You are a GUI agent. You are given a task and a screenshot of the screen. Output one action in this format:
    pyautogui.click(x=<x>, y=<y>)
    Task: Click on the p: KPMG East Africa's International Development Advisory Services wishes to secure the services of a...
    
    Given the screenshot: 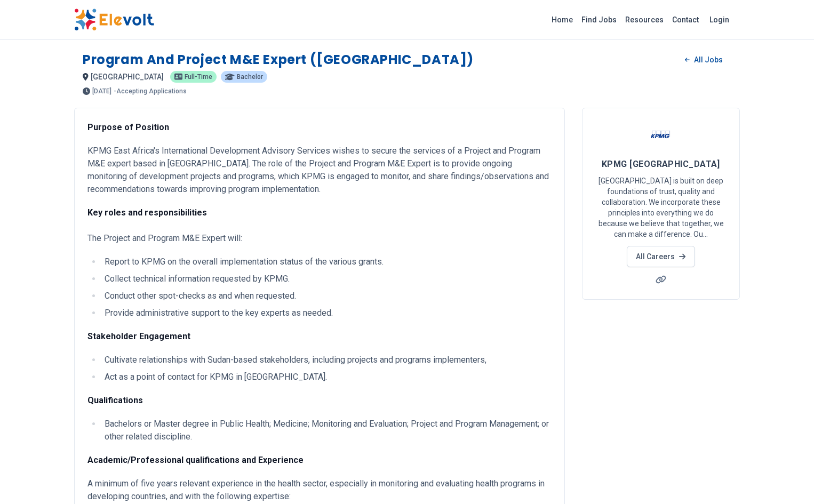 What is the action you would take?
    pyautogui.click(x=319, y=170)
    